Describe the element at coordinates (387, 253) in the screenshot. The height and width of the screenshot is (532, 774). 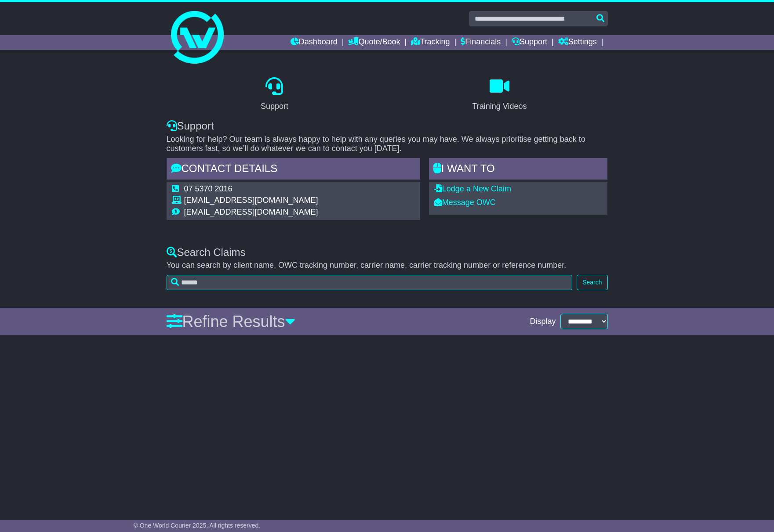
I see `div: Search Claims` at that location.